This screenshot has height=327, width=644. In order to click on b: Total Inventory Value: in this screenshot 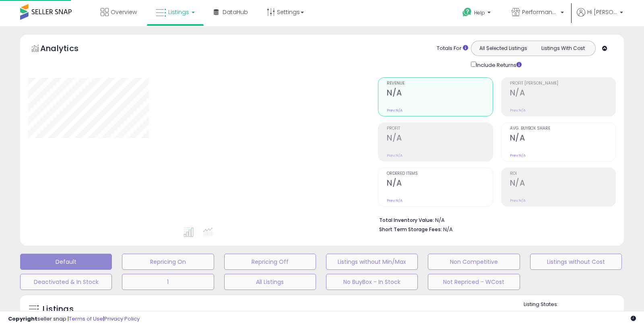, I will do `click(407, 220)`.